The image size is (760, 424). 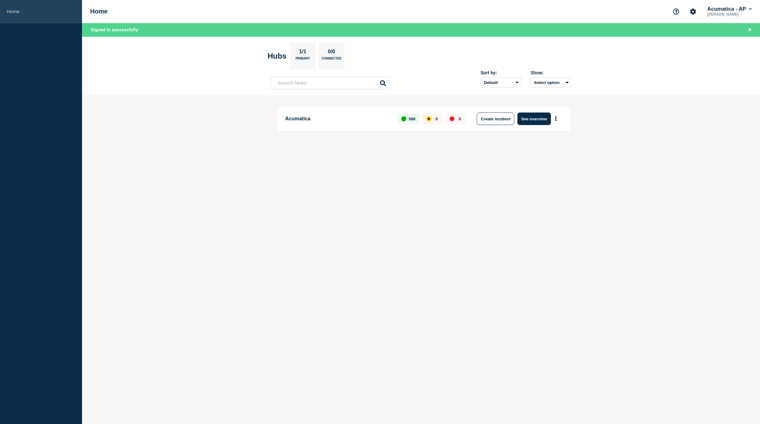 What do you see at coordinates (99, 11) in the screenshot?
I see `h1: Home` at bounding box center [99, 11].